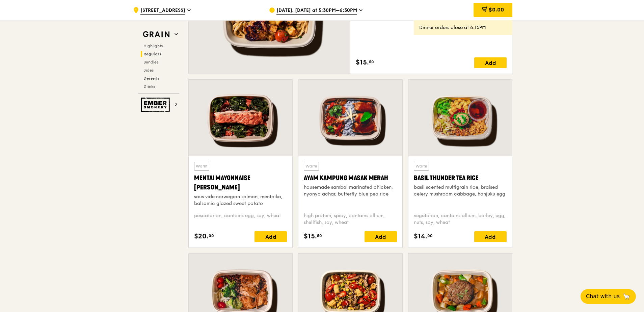 The height and width of the screenshot is (312, 644). Describe the element at coordinates (460, 219) in the screenshot. I see `div: vegetarian, contains allium, barley, egg, nuts, soy, wheat` at that location.